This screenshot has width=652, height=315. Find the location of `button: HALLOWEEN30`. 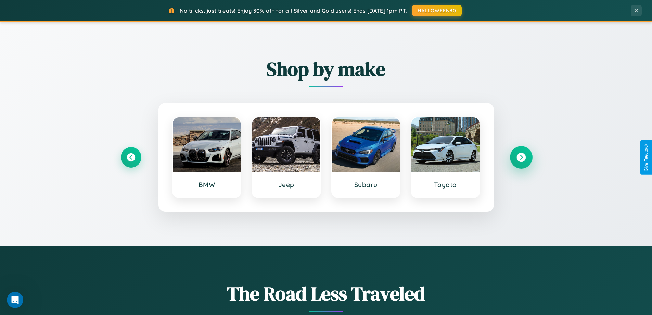

button: HALLOWEEN30 is located at coordinates (437, 11).